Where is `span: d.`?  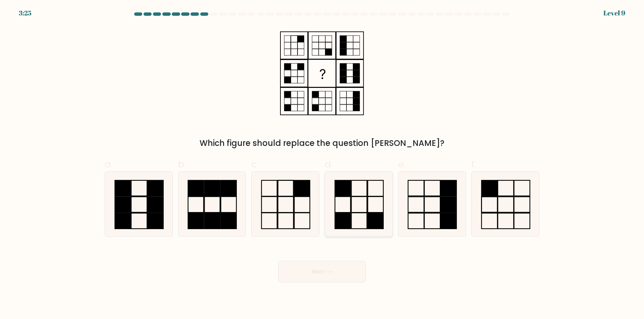 span: d. is located at coordinates (329, 164).